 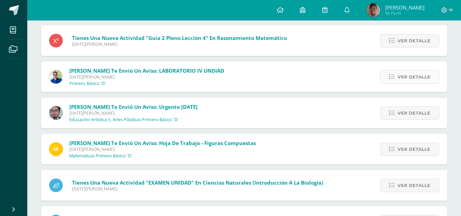 What do you see at coordinates (56, 77) in the screenshot?
I see `img: 692ded2a22070436d299c26f70cfa591.png` at bounding box center [56, 77].